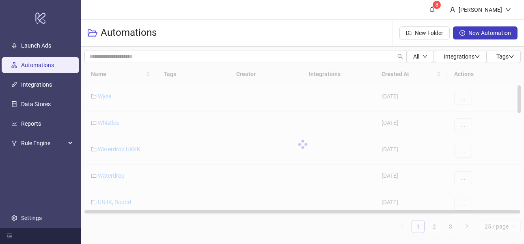 Image resolution: width=524 pixels, height=244 pixels. I want to click on span: All, so click(416, 56).